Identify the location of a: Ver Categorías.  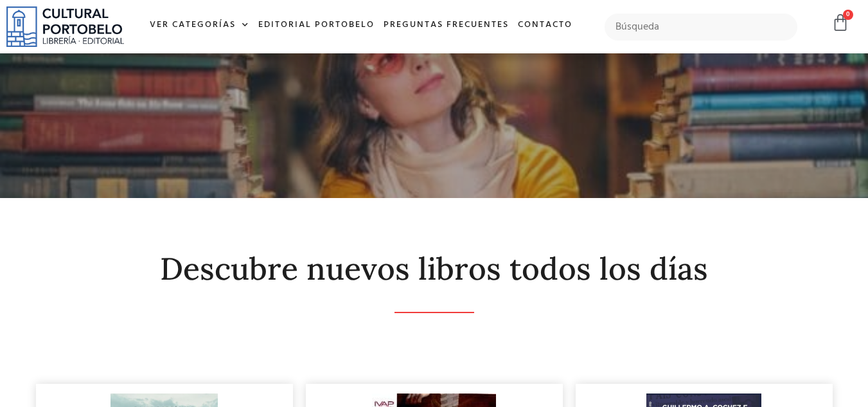
(199, 25).